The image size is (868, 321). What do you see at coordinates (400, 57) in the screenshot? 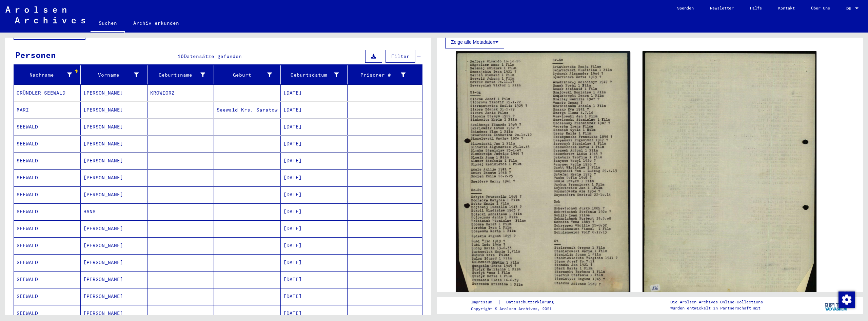
I see `button: Filter` at bounding box center [400, 57].